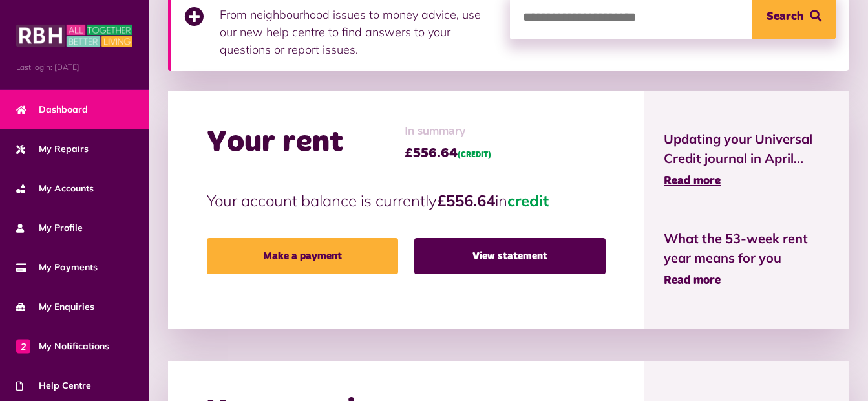  What do you see at coordinates (746, 259) in the screenshot?
I see `a: What the 53-week rent year means for you Read more` at bounding box center [746, 259].